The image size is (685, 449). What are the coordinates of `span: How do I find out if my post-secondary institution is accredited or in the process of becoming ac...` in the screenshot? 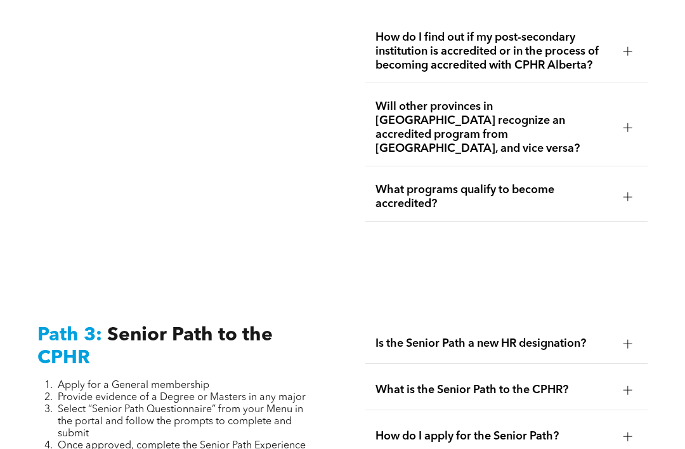 It's located at (494, 52).